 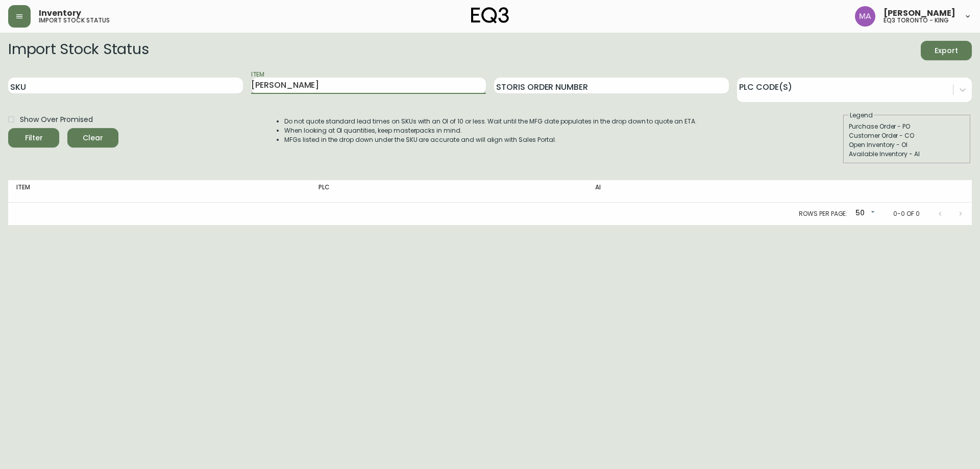 What do you see at coordinates (823, 214) in the screenshot?
I see `p: Rows per page:` at bounding box center [823, 214].